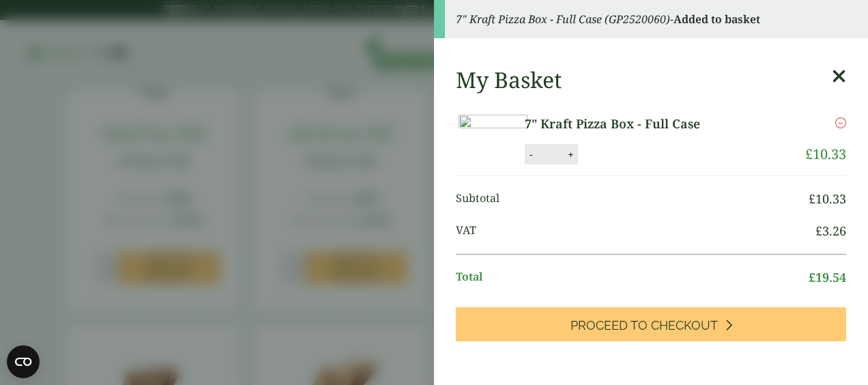  What do you see at coordinates (830, 231) in the screenshot?
I see `bdi: 3.26` at bounding box center [830, 231].